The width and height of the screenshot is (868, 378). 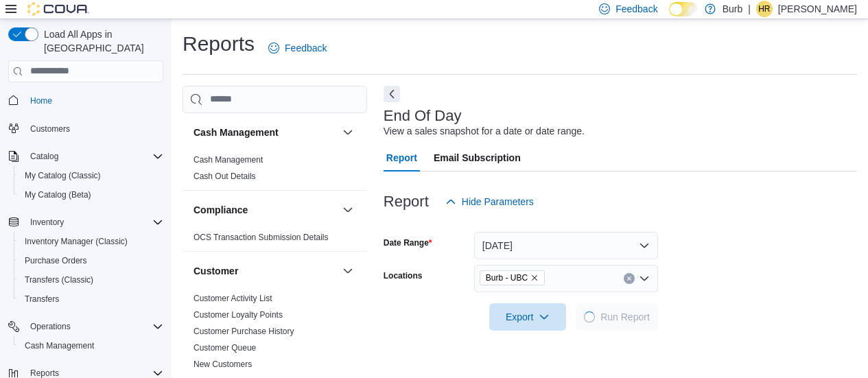 What do you see at coordinates (91, 176) in the screenshot?
I see `button: My Catalog (Classic)` at bounding box center [91, 176].